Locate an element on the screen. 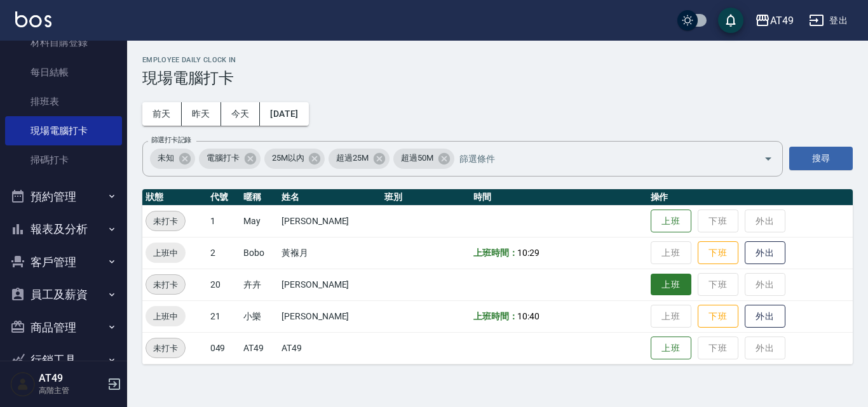 The height and width of the screenshot is (407, 868). p: 高階主管 is located at coordinates (71, 390).